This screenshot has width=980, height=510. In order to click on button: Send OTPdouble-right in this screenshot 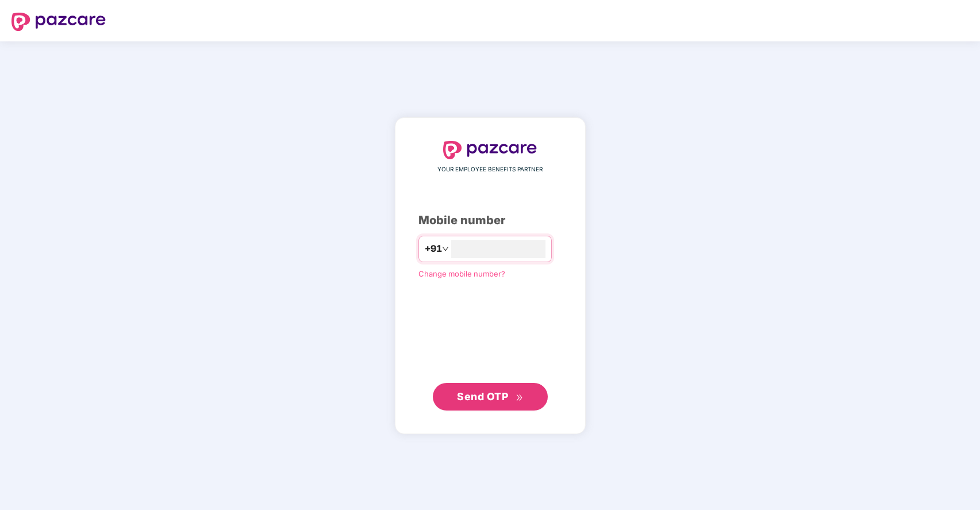, I will do `click(490, 397)`.